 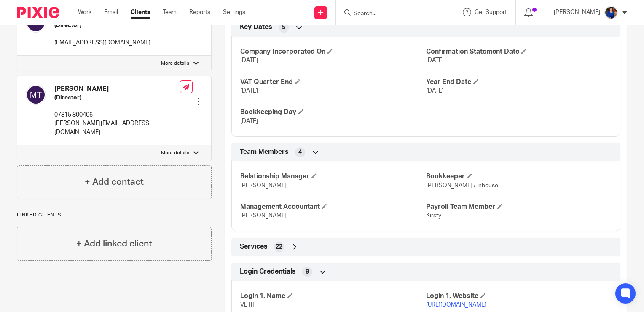 I want to click on h4: Payroll Team Member, so click(x=519, y=207).